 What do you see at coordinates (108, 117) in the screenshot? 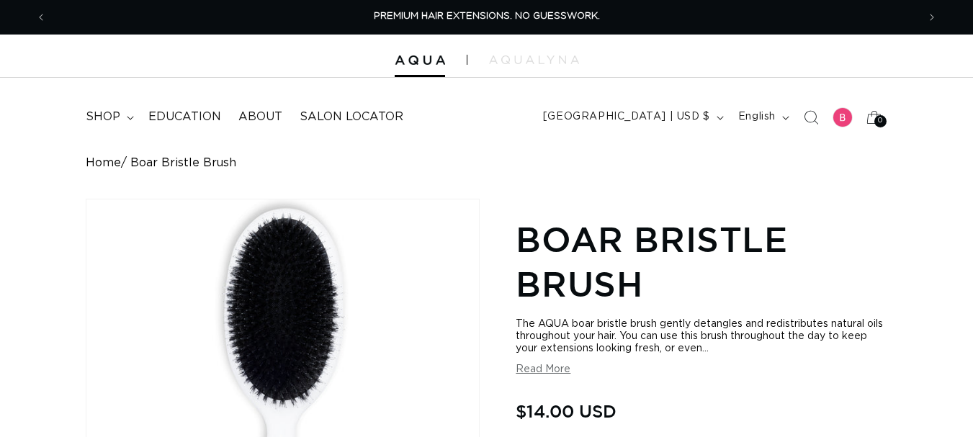
I see `summary: shop` at bounding box center [108, 117].